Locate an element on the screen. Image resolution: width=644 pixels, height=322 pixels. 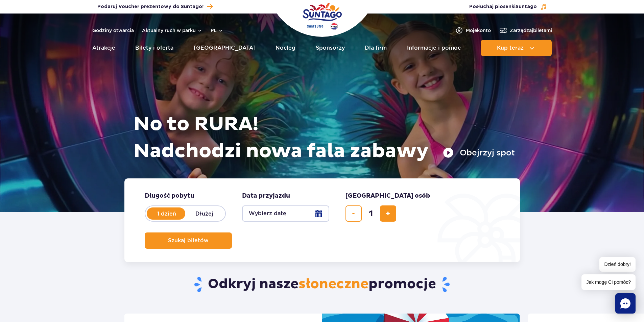
button: Szukaj biletów is located at coordinates (188, 241).